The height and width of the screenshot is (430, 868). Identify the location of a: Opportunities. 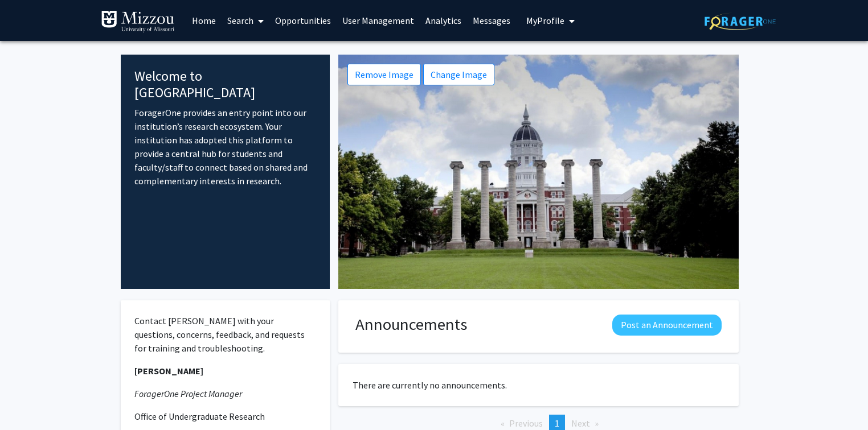
(303, 21).